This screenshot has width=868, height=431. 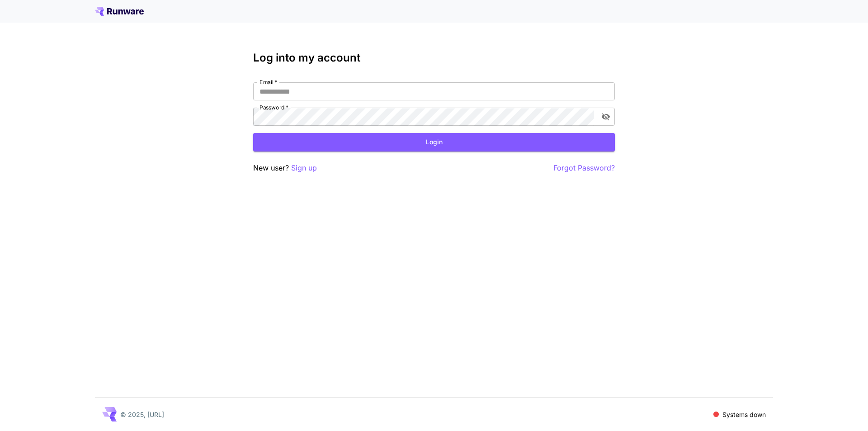 What do you see at coordinates (304, 168) in the screenshot?
I see `p: Sign up` at bounding box center [304, 168].